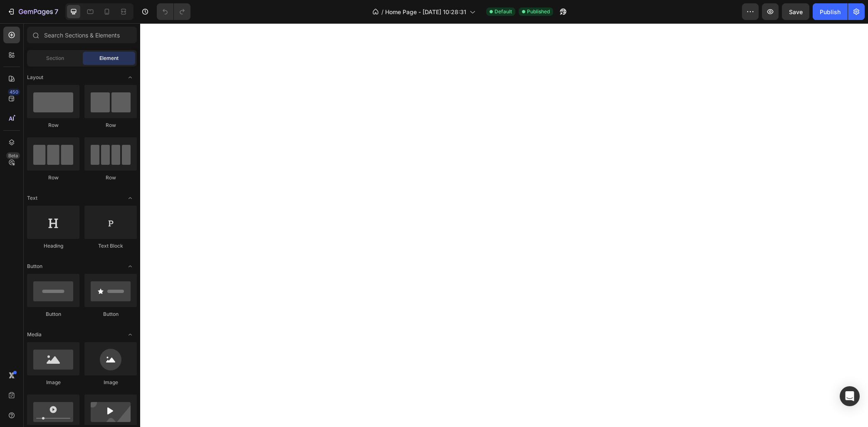 The width and height of the screenshot is (868, 427). Describe the element at coordinates (34, 266) in the screenshot. I see `span: Button` at that location.